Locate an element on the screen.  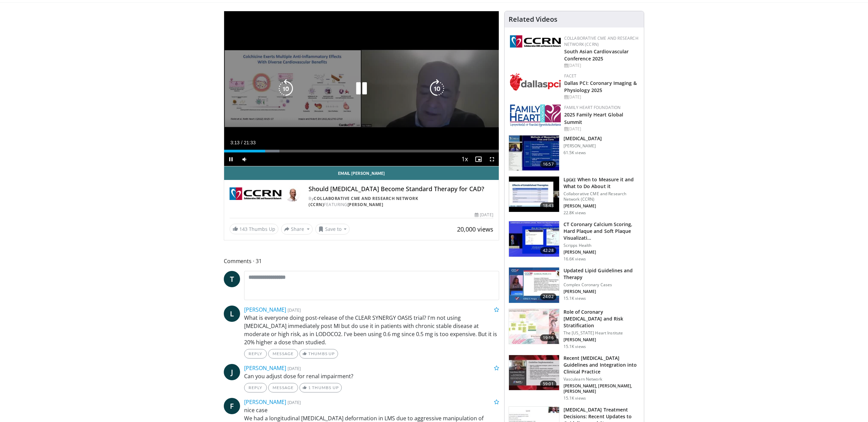
p: What is everyone doing post-release of the CLEAR SYNERGY OASIS trial? I'm not using [MEDICAL_DATA... is located at coordinates (372, 330).